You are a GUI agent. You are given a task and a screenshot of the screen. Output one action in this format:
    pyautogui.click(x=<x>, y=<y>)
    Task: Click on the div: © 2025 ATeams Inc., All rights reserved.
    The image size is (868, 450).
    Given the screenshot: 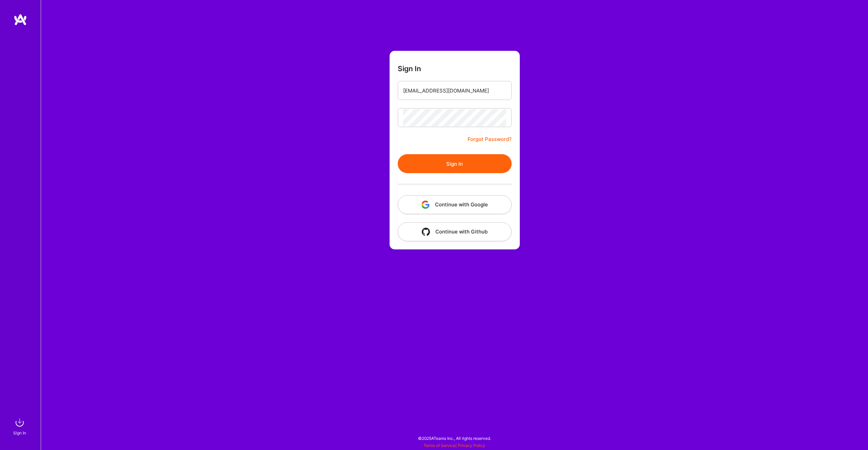 What is the action you would take?
    pyautogui.click(x=454, y=438)
    